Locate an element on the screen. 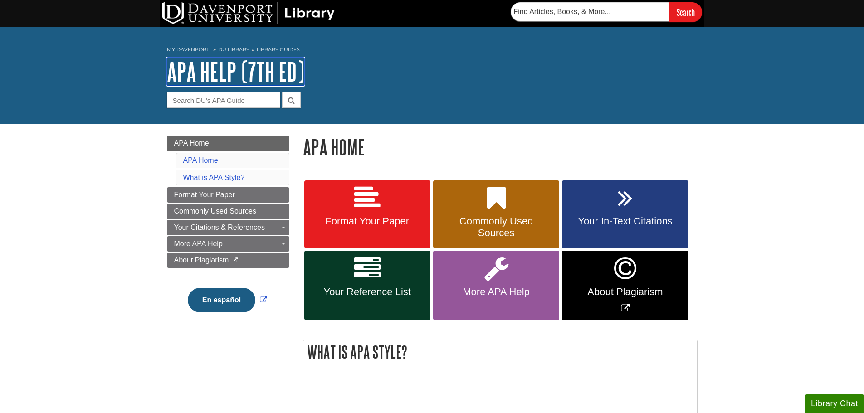 The height and width of the screenshot is (413, 864). a: DU Library is located at coordinates (233, 49).